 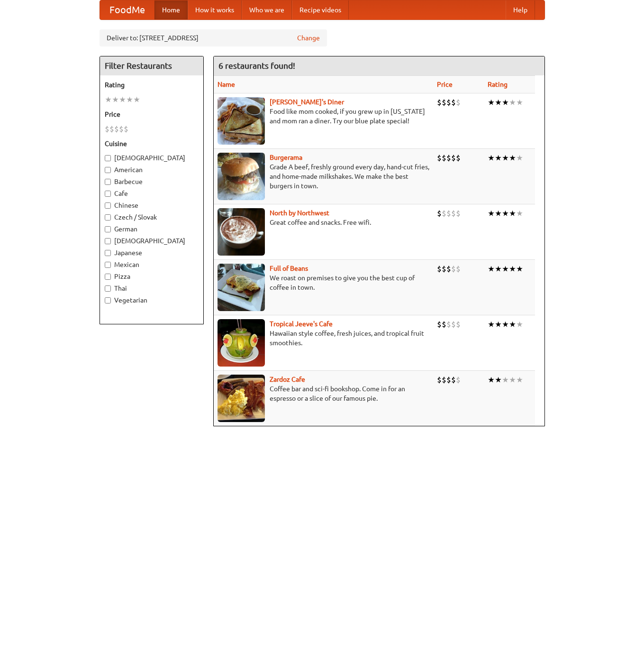 What do you see at coordinates (108, 253) in the screenshot?
I see `input: Japanese` at bounding box center [108, 253].